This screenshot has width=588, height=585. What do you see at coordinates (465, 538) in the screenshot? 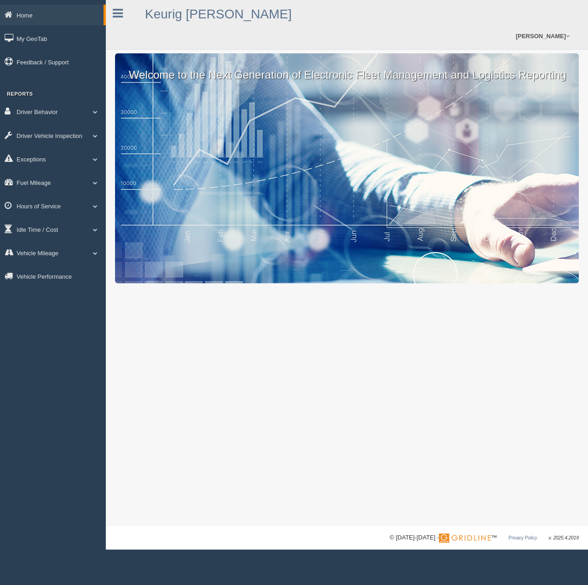
I see `img: Gridline` at bounding box center [465, 538].